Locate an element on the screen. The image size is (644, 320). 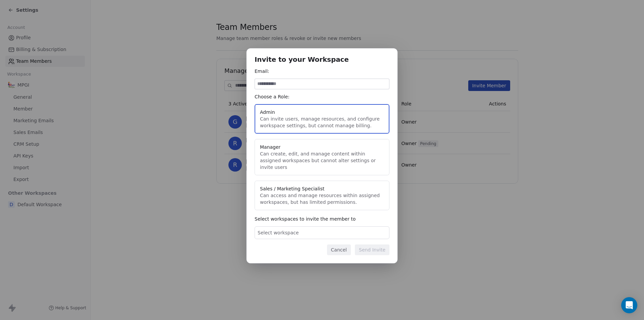
button: Send Invite is located at coordinates (372, 250).